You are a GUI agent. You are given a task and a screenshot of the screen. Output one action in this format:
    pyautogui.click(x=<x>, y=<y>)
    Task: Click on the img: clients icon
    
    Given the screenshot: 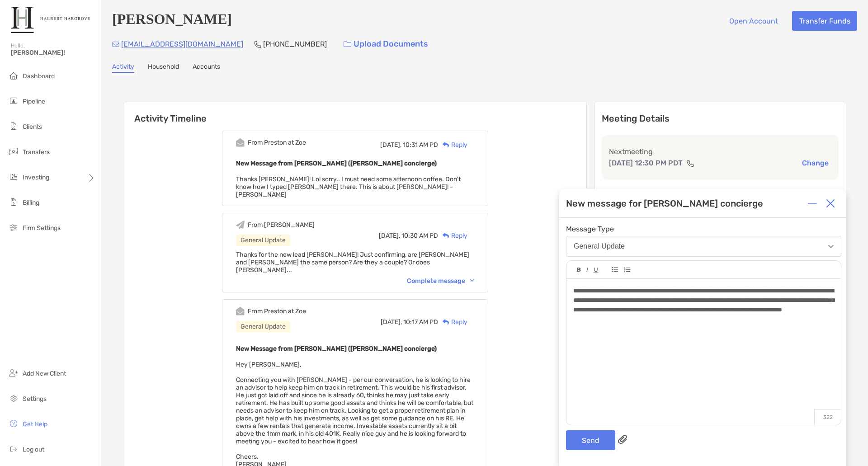 What is the action you would take?
    pyautogui.click(x=13, y=126)
    